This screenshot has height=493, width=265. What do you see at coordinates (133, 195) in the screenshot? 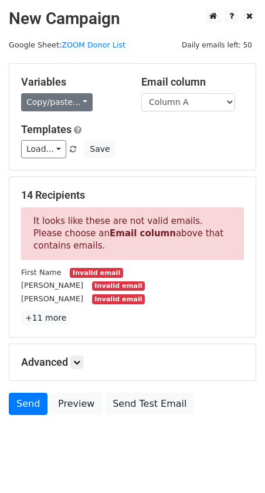
I see `h5: 14 Recipients` at bounding box center [133, 195].